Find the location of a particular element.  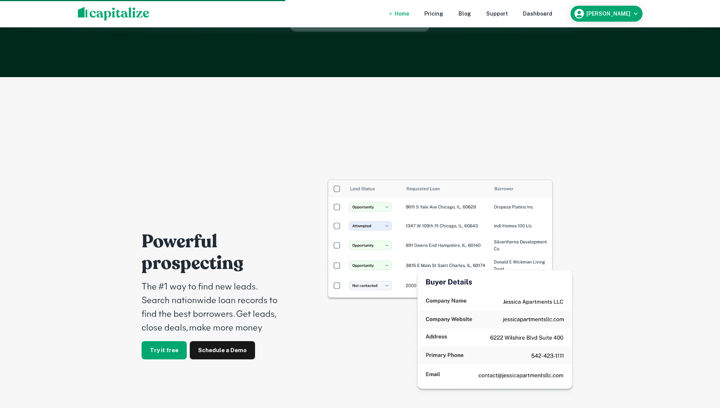

a: Pricing is located at coordinates (434, 14).